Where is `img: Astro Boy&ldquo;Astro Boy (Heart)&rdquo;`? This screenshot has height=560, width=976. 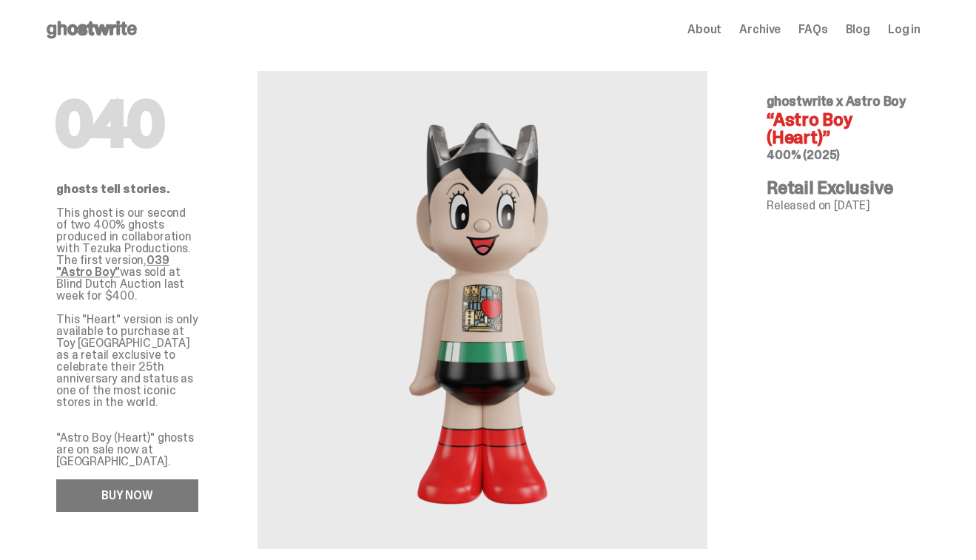 img: Astro Boy&ldquo;Astro Boy (Heart)&rdquo; is located at coordinates (482, 310).